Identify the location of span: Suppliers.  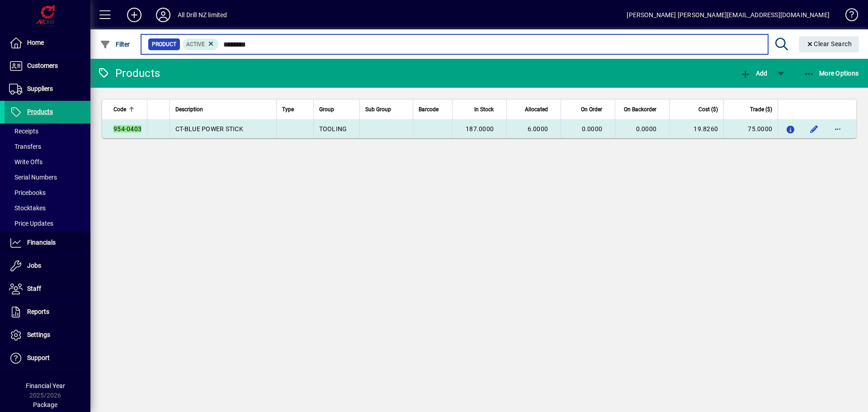
(40, 89).